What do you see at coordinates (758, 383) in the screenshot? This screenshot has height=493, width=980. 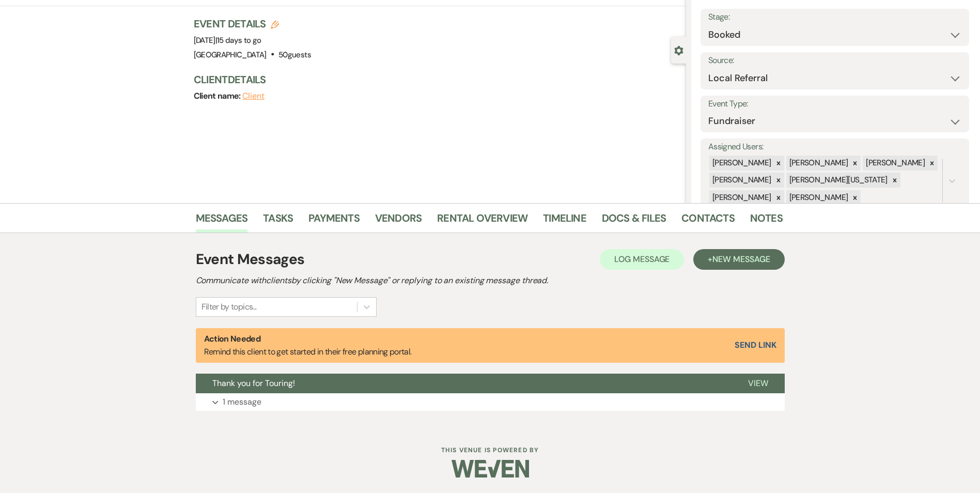 I see `button: View` at bounding box center [758, 383].